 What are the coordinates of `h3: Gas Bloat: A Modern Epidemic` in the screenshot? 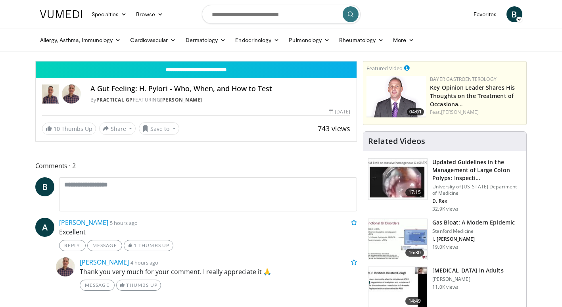 It's located at (473, 222).